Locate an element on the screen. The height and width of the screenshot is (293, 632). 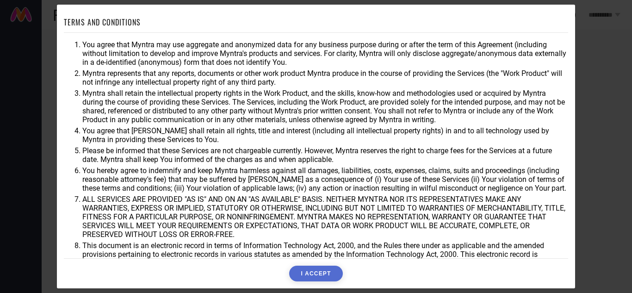
li: Myntra shall retain the intellectual property rights in the Work Product, and the skills, know-ho... is located at coordinates (325, 106).